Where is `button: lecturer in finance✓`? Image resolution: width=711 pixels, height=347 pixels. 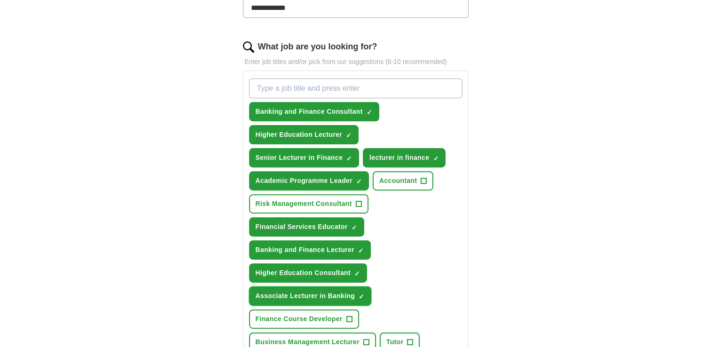 button: lecturer in finance✓ is located at coordinates (404, 157).